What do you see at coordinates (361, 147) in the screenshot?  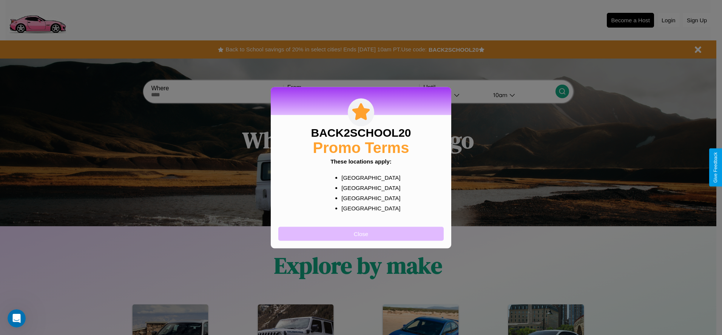 I see `h2: Promo Terms` at bounding box center [361, 147].